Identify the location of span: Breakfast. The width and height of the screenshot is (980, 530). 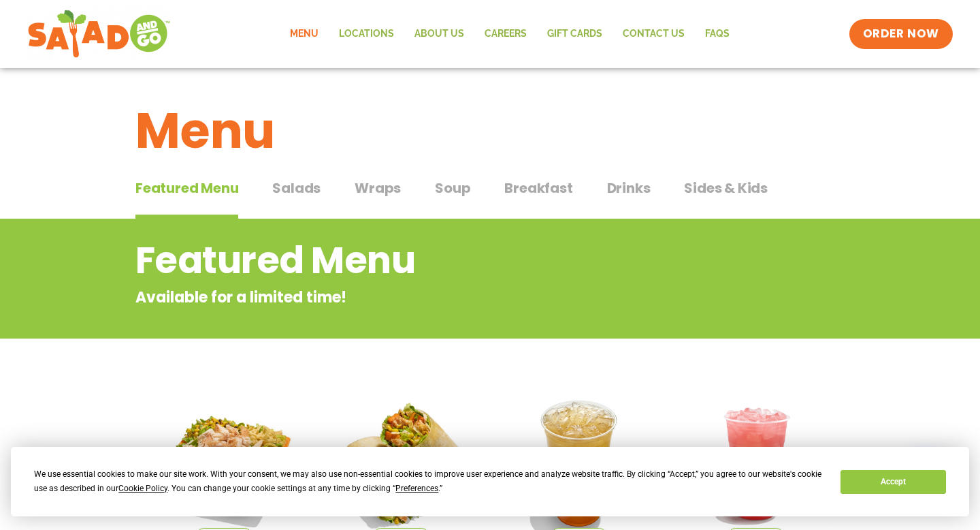
(539, 188).